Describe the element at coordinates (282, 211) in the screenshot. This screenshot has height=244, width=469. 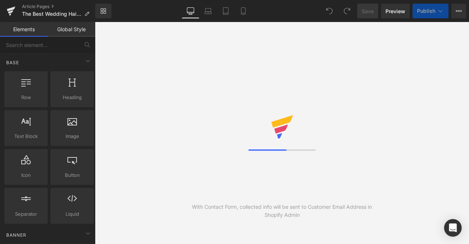
I see `div: With Contact Form, collected info will be sent to Customer Email Address in Shopify Admin` at that location.